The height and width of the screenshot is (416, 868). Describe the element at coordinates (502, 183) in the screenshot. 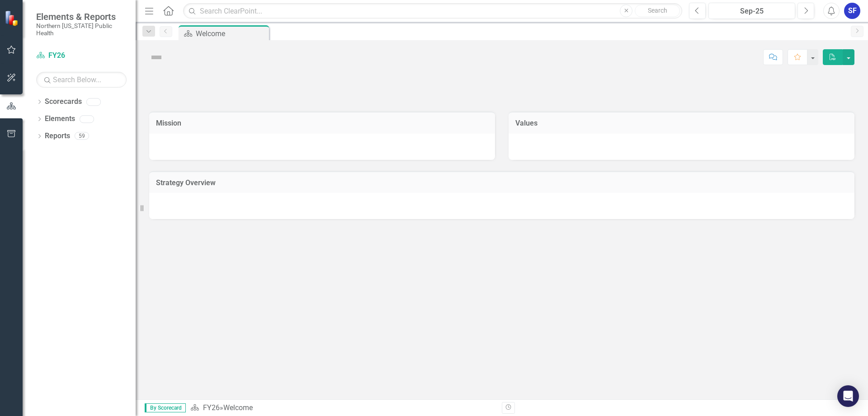

I see `h3: Strategy Overview` at that location.